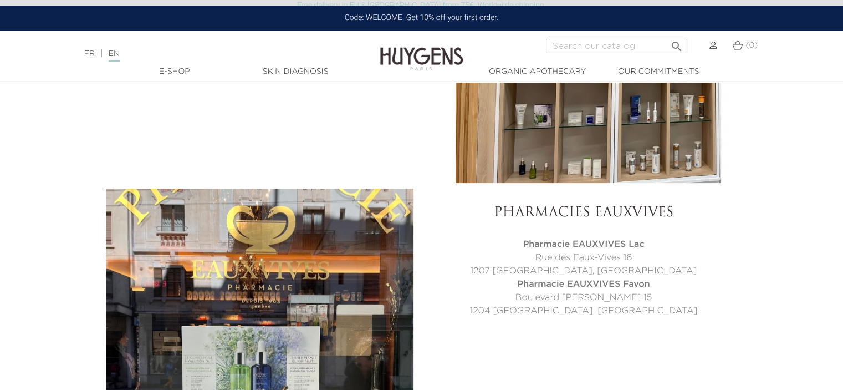  I want to click on a: Skin Diagnosis, so click(295, 71).